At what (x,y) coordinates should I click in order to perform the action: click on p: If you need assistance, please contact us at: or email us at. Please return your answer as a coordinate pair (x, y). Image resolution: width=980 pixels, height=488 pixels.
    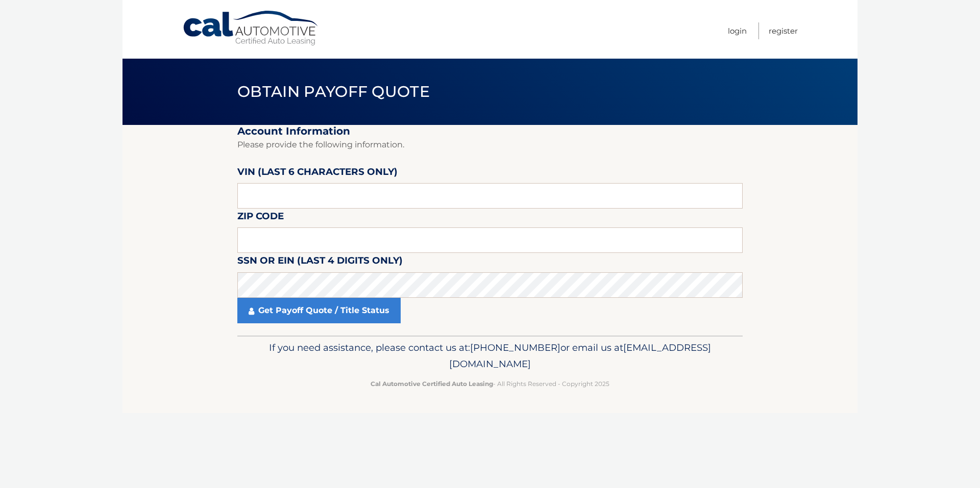
    Looking at the image, I should click on (490, 356).